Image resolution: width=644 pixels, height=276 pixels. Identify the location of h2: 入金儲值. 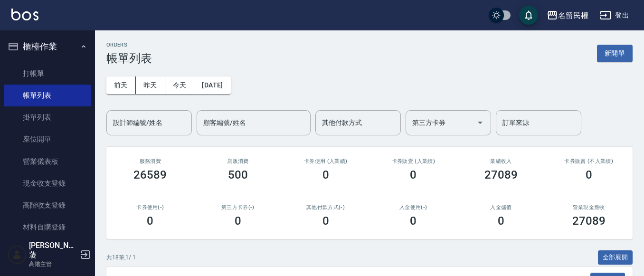
(501, 207).